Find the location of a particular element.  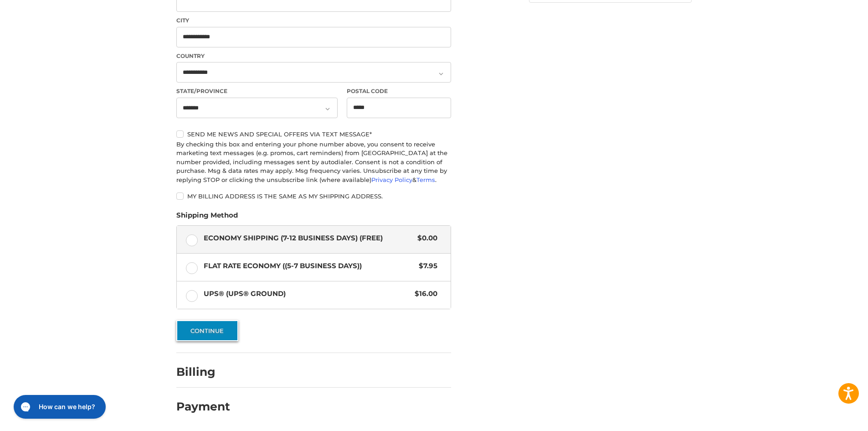

label: Send me news and special offers via text message* is located at coordinates (313, 134).